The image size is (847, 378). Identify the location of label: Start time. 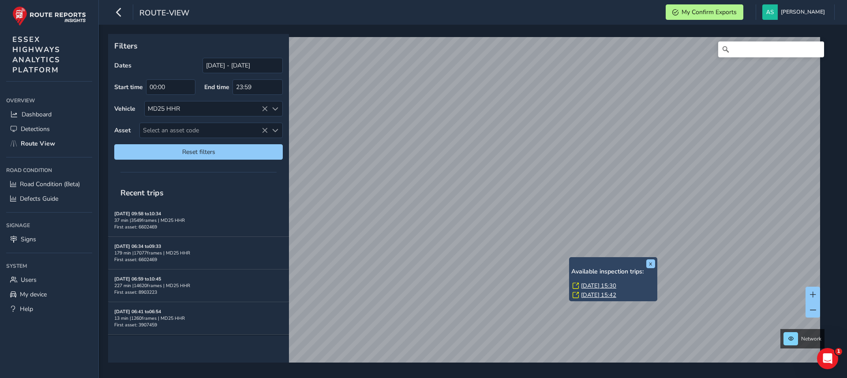
(128, 87).